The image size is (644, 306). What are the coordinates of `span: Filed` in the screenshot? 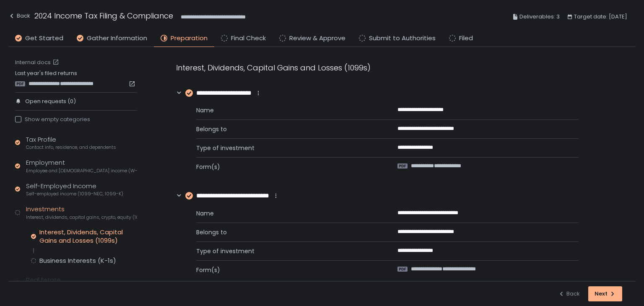 It's located at (466, 38).